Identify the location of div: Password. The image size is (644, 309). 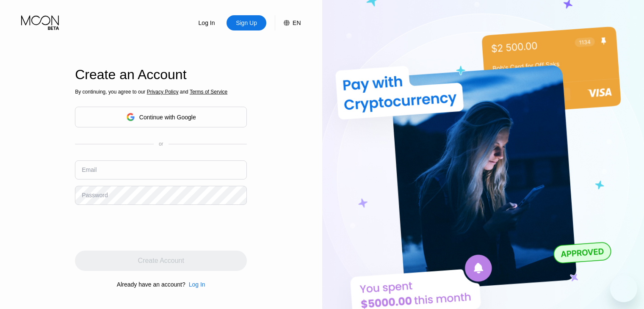
(95, 195).